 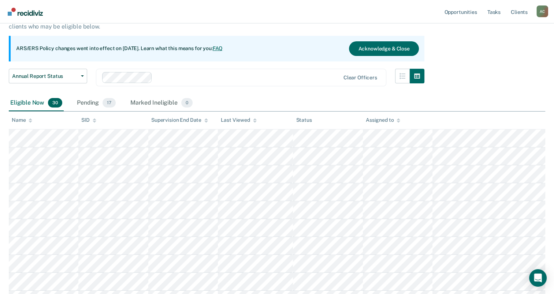 What do you see at coordinates (383, 120) in the screenshot?
I see `div: Assigned to` at bounding box center [383, 120].